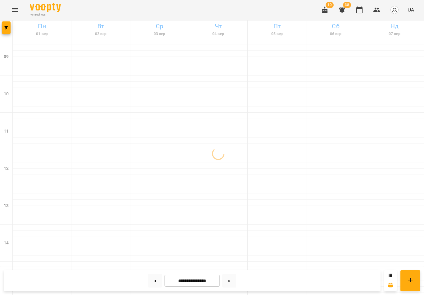 The height and width of the screenshot is (295, 424). I want to click on h6: 14, so click(6, 243).